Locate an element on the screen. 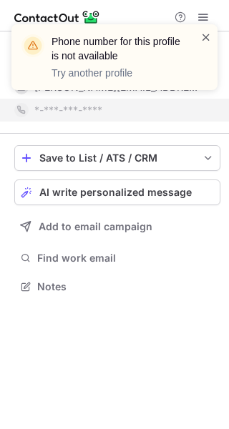  span: AI write personalized message is located at coordinates (115, 193).